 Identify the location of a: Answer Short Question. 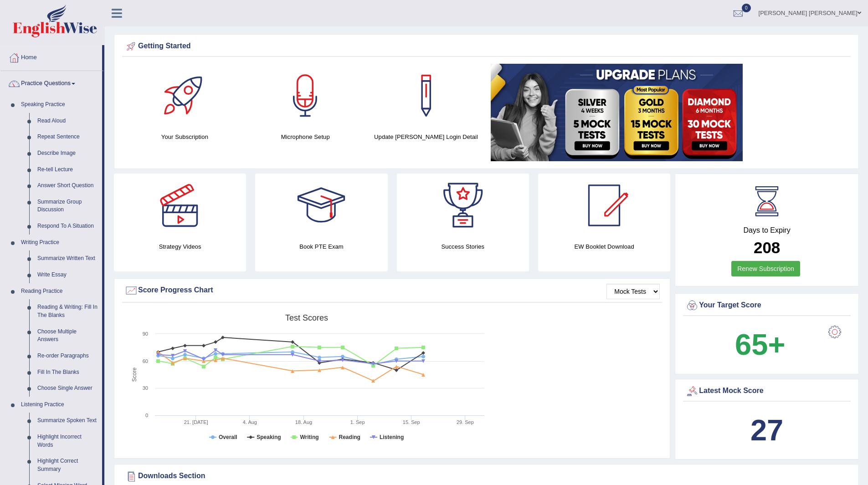
(67, 186).